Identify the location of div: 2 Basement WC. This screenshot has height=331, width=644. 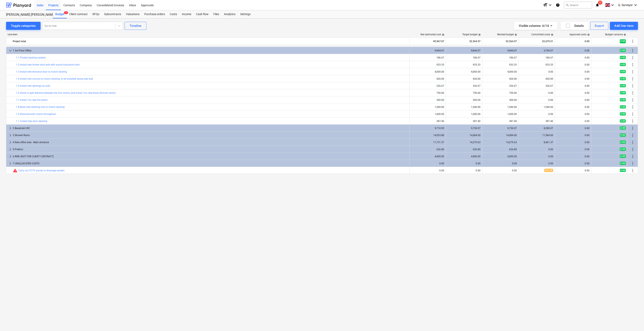
(210, 128).